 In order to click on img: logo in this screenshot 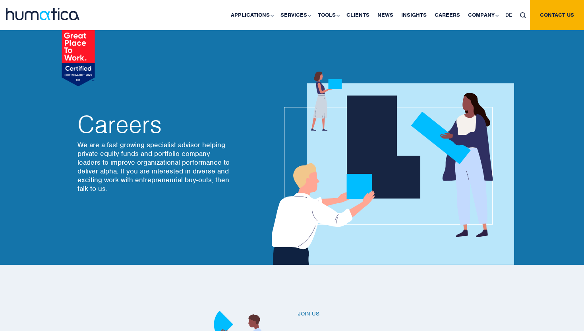, I will do `click(43, 14)`.